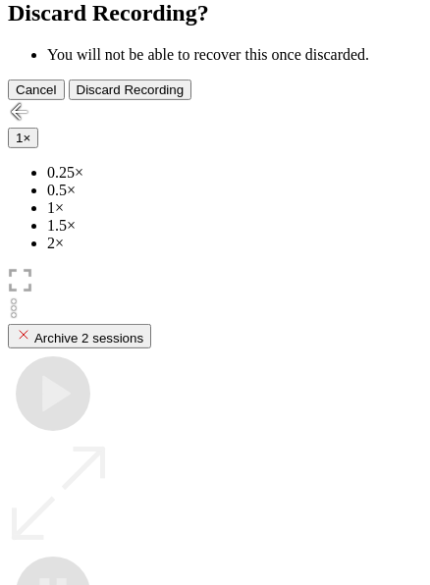  What do you see at coordinates (36, 89) in the screenshot?
I see `button: Cancel` at bounding box center [36, 89].